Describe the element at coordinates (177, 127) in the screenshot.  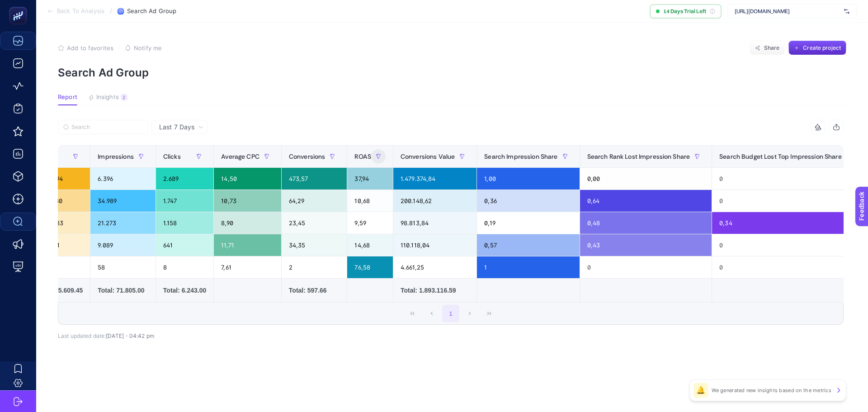
I see `span: Last 7 Days` at that location.